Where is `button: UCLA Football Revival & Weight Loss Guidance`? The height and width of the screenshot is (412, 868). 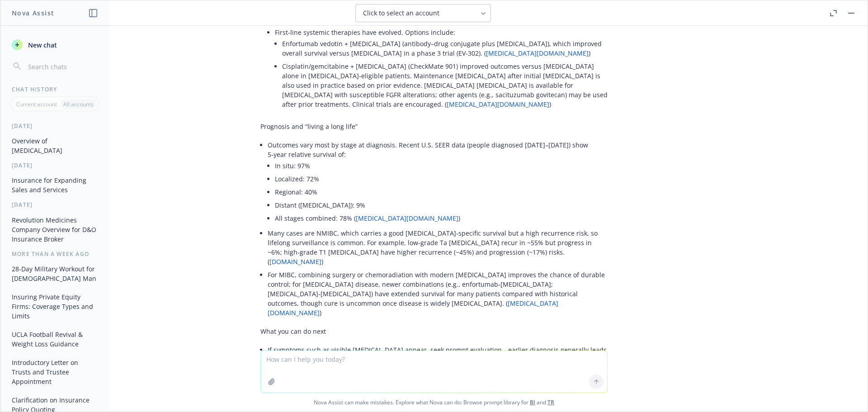
button: UCLA Football Revival & Weight Loss Guidance is located at coordinates (55, 339).